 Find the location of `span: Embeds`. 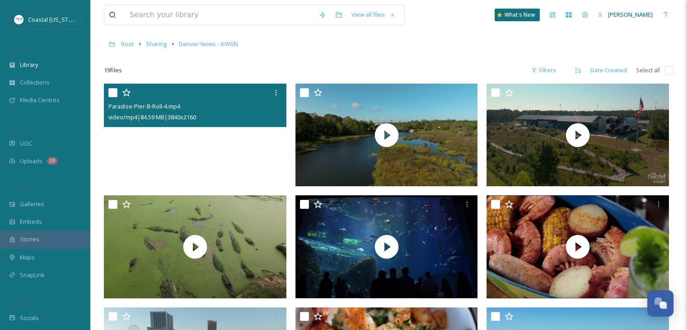

span: Embeds is located at coordinates (31, 221).